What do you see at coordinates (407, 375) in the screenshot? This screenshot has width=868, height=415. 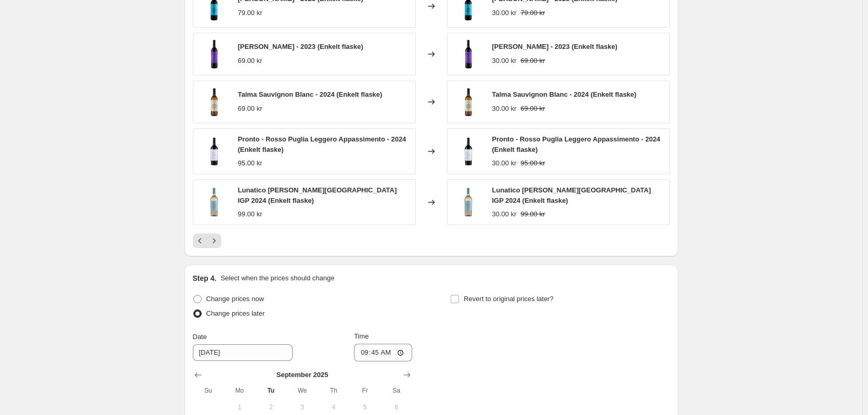 I see `button: Show next month, October 2025` at bounding box center [407, 375].